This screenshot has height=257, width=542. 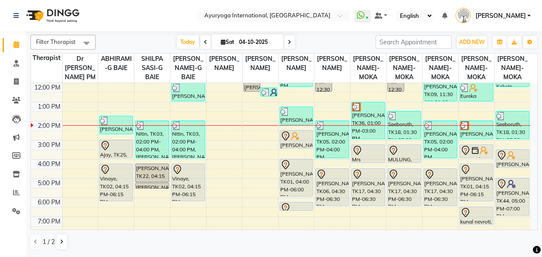 What do you see at coordinates (49, 221) in the screenshot?
I see `div: 7:00 PM` at bounding box center [49, 221].